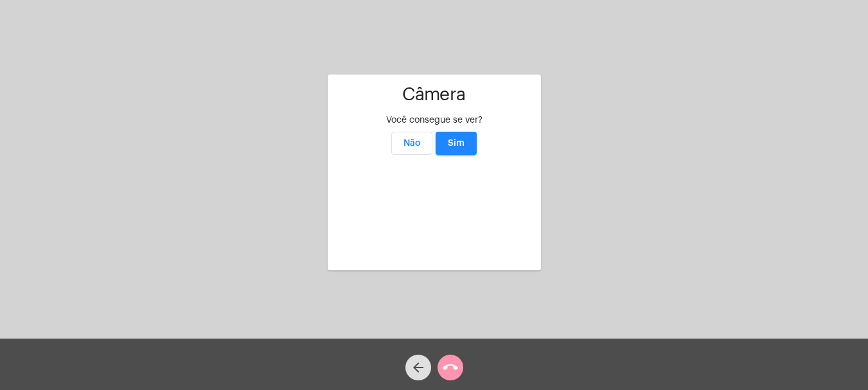 This screenshot has width=868, height=390. Describe the element at coordinates (412, 143) in the screenshot. I see `button: Não` at that location.